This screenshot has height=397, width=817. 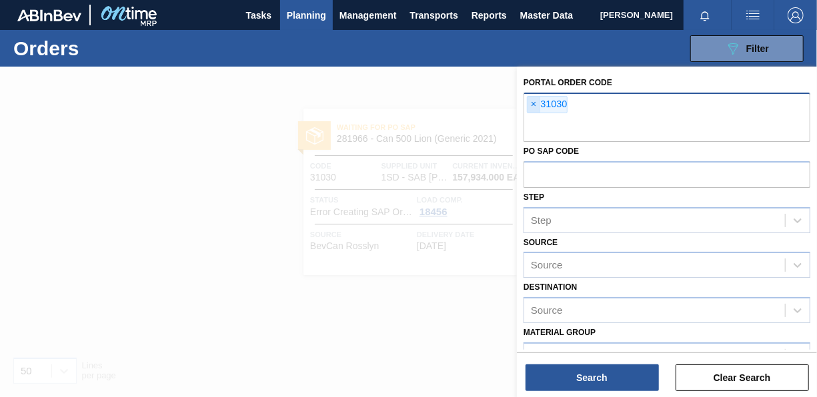 What do you see at coordinates (757, 49) in the screenshot?
I see `span: Filter` at bounding box center [757, 49].